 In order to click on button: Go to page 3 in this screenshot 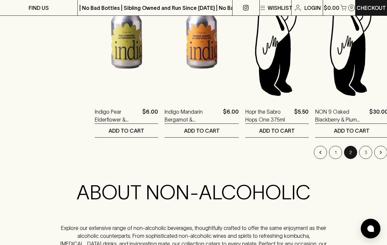, I will do `click(366, 152)`.